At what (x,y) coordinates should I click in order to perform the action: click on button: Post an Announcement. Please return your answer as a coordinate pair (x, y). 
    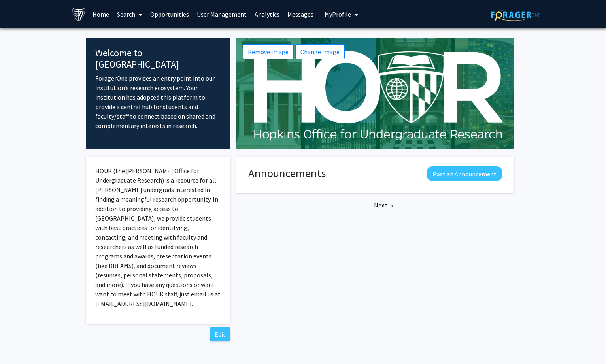
    Looking at the image, I should click on (465, 174).